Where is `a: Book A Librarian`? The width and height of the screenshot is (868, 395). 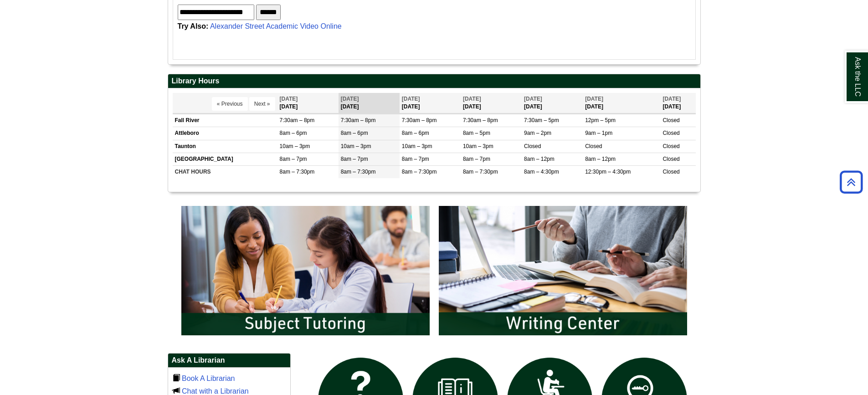
a: Book A Librarian is located at coordinates (208, 378).